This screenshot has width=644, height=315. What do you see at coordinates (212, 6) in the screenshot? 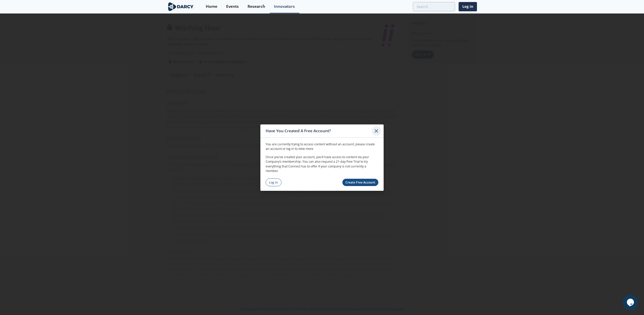
I see `div: Home` at bounding box center [212, 6].